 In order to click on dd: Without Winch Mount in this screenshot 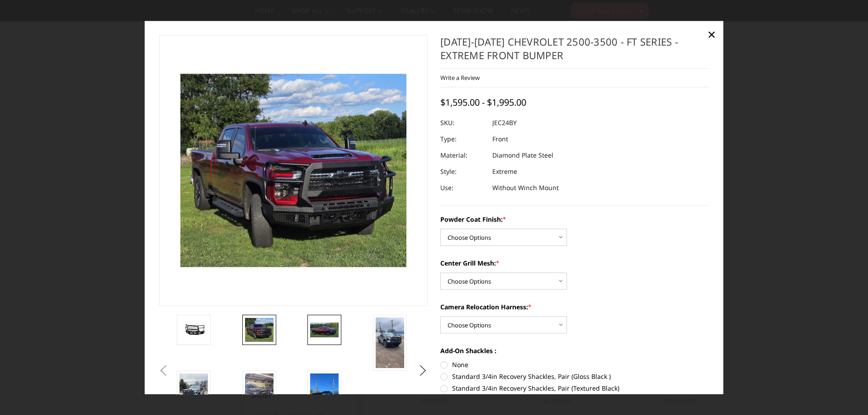, I will do `click(525, 188)`.